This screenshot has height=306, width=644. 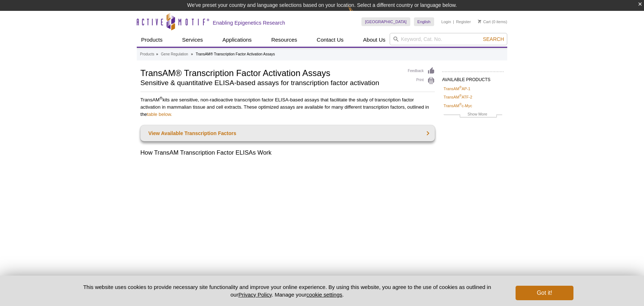 What do you see at coordinates (494, 39) in the screenshot?
I see `span: Search` at bounding box center [494, 39].